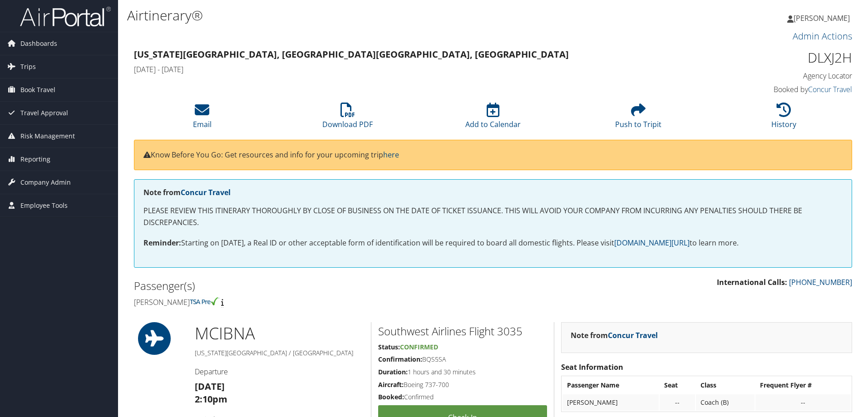 The height and width of the screenshot is (417, 868). Describe the element at coordinates (204, 302) in the screenshot. I see `img: tsa-precheck.png` at that location.